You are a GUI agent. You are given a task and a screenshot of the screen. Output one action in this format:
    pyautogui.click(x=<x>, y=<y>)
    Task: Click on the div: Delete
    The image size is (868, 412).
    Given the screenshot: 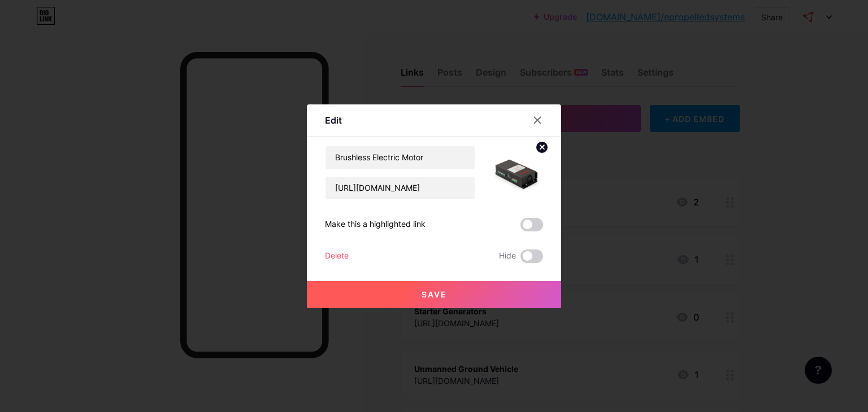 What is the action you would take?
    pyautogui.click(x=337, y=257)
    